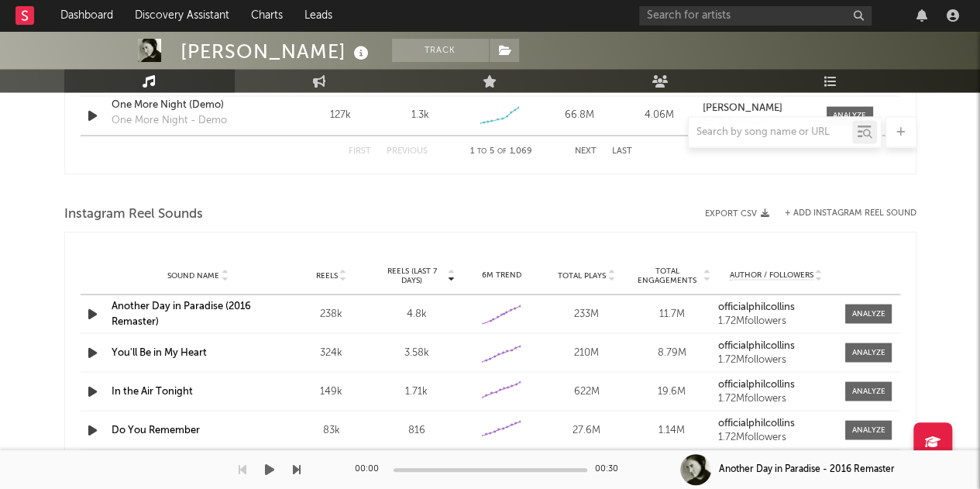 The height and width of the screenshot is (489, 980). I want to click on div: 1.71k, so click(417, 391).